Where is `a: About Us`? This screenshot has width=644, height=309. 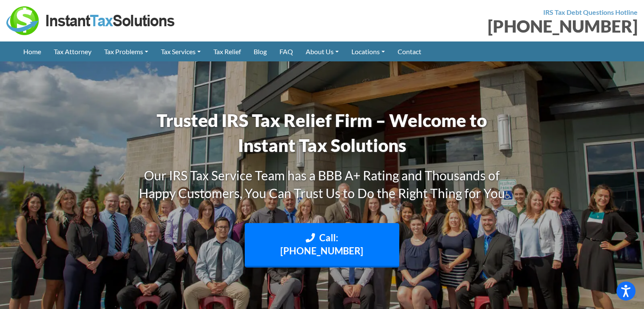 a: About Us is located at coordinates (322, 51).